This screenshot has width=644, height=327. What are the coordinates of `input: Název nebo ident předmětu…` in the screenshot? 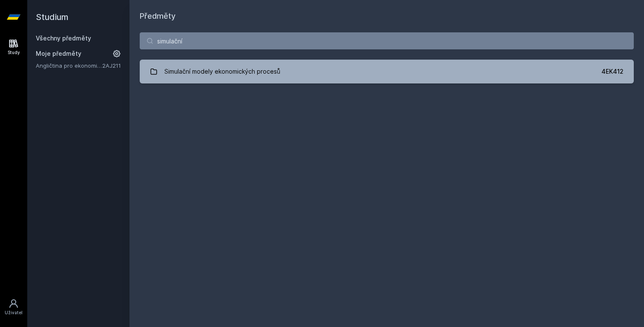 It's located at (387, 41).